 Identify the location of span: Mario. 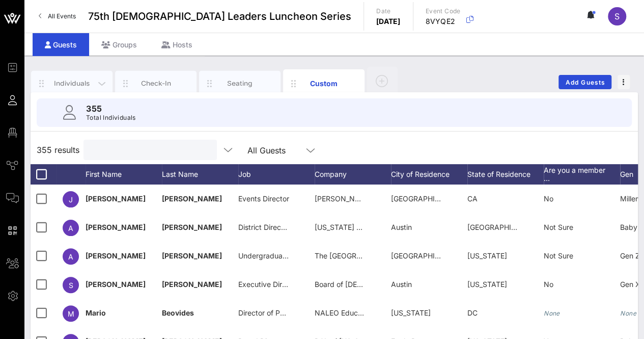
(95, 312).